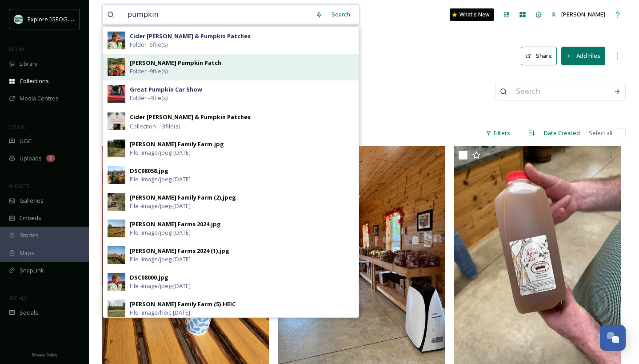 Image resolution: width=639 pixels, height=364 pixels. What do you see at coordinates (26, 141) in the screenshot?
I see `span: UGC` at bounding box center [26, 141].